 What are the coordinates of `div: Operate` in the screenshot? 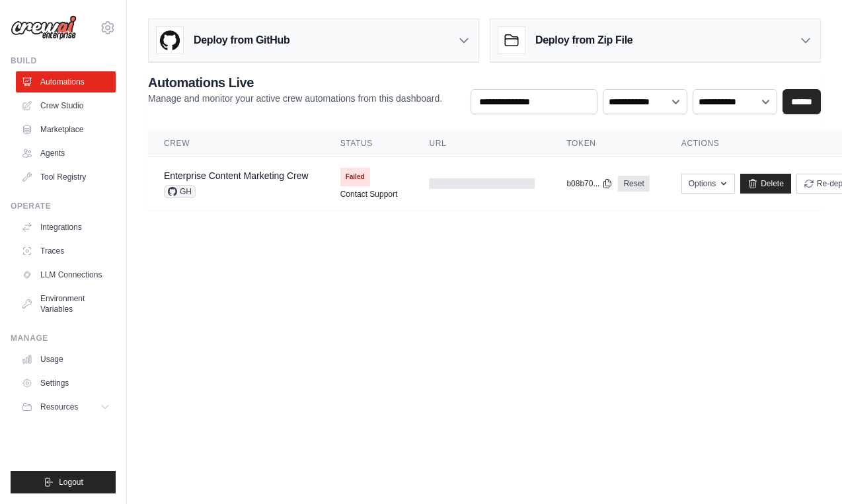 It's located at (63, 206).